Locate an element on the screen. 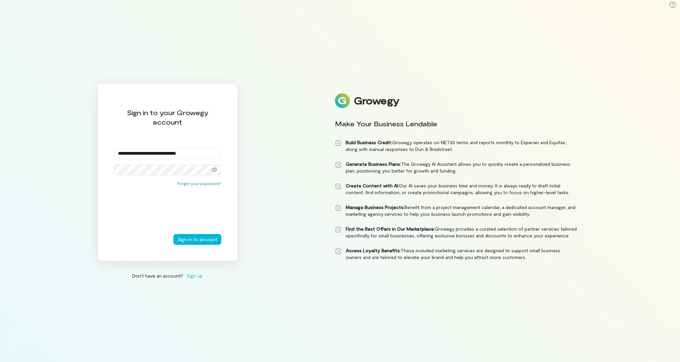 The height and width of the screenshot is (362, 680). strong: Find the Best Offers in Our Marketplace: is located at coordinates (390, 228).